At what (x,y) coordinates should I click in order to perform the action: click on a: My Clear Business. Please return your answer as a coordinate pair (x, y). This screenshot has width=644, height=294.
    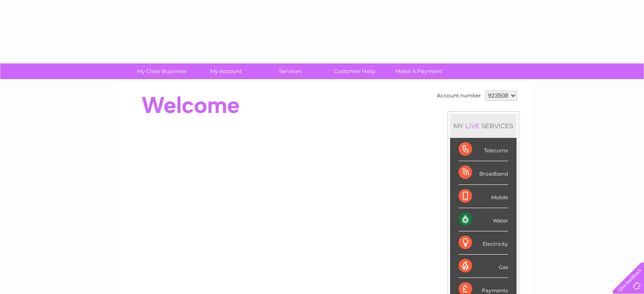
    Looking at the image, I should click on (161, 71).